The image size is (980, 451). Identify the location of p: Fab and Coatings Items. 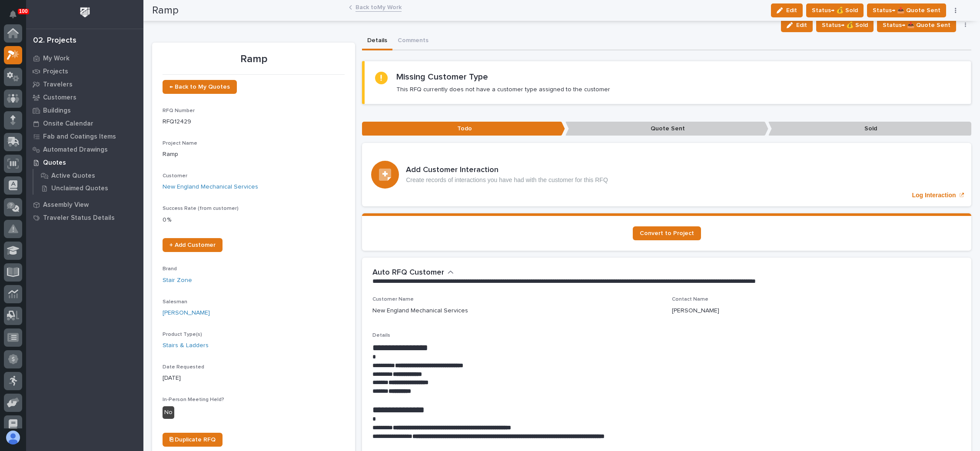
(80, 137).